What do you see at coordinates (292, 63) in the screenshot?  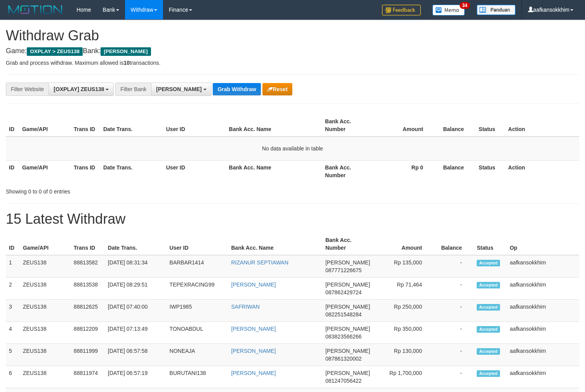 I see `p: Grab and process withdraw. Maximum allowed is transactions.` at bounding box center [292, 63].